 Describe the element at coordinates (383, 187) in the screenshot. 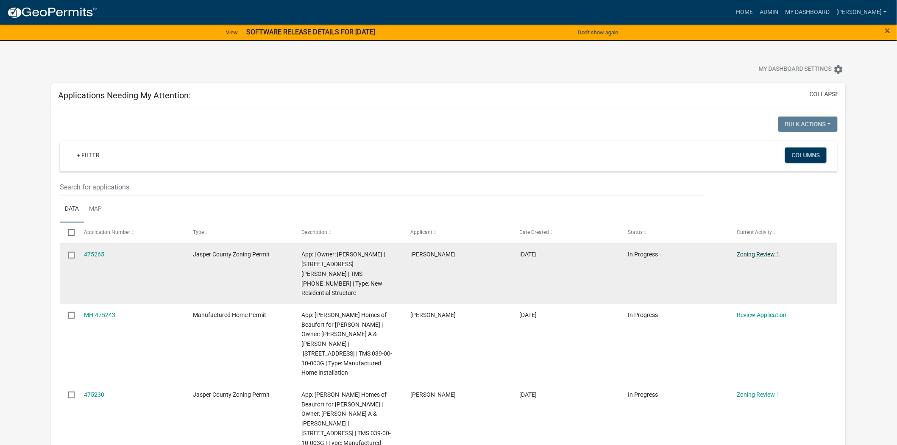

I see `input: Search for applications` at that location.